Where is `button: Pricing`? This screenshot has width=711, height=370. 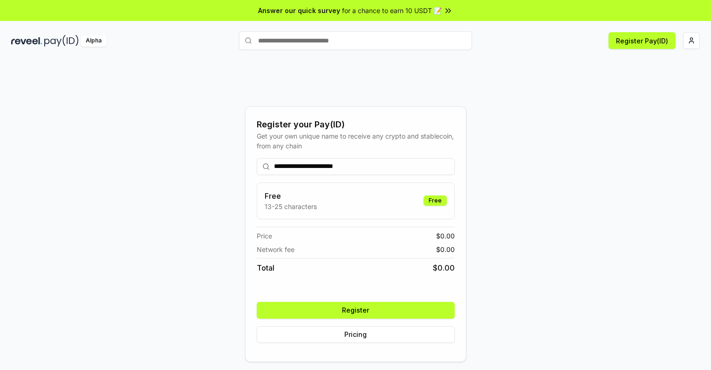 button: Pricing is located at coordinates (356, 334).